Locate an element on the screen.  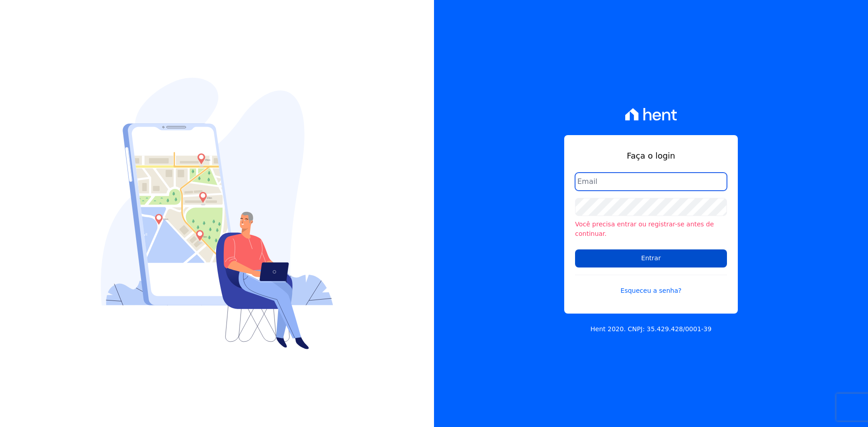
input: Entrar is located at coordinates (651, 258).